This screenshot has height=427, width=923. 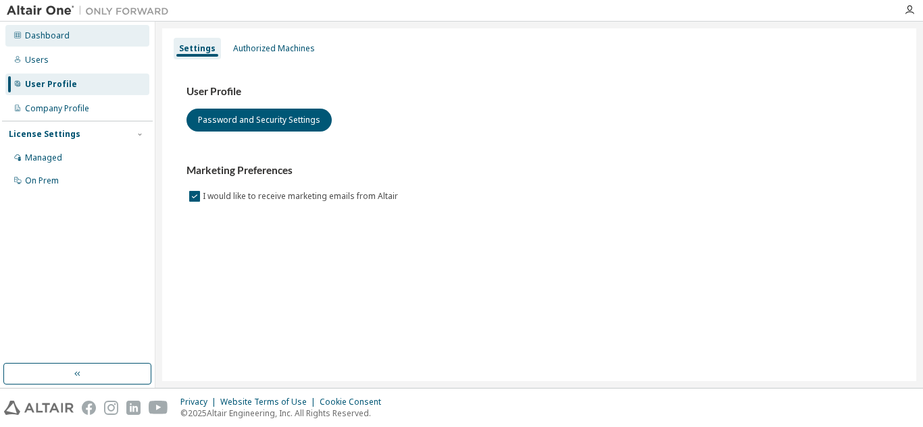 What do you see at coordinates (133, 408) in the screenshot?
I see `img: linkedin.svg` at bounding box center [133, 408].